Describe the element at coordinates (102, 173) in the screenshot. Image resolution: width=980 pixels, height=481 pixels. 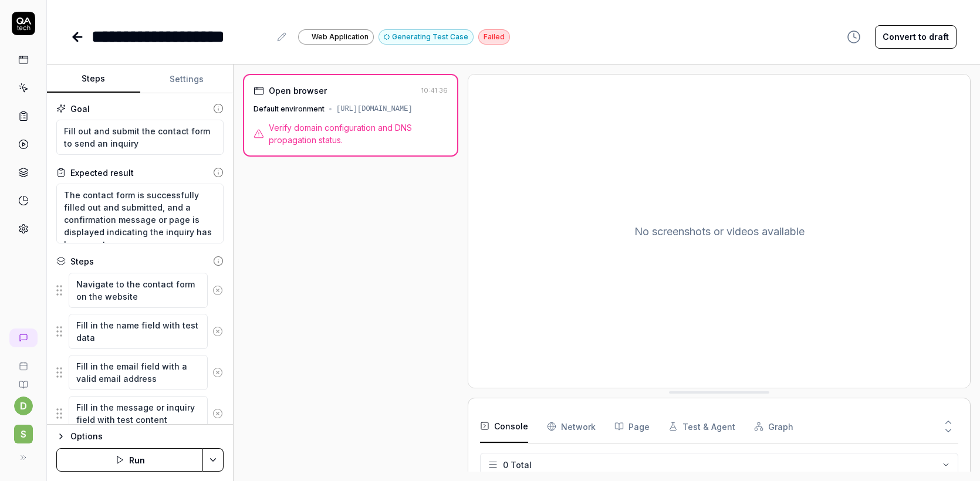
I see `div: Expected result` at that location.